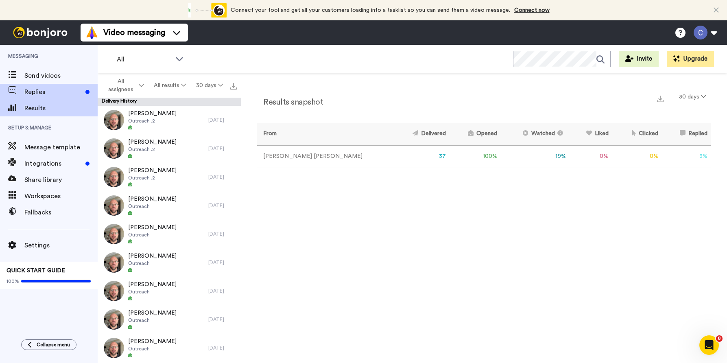 The height and width of the screenshot is (363, 727). What do you see at coordinates (13, 281) in the screenshot?
I see `span: 100%` at bounding box center [13, 281].